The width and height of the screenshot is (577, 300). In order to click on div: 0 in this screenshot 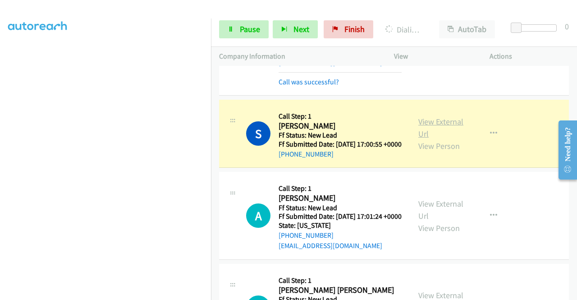, I will do `click(566, 26)`.